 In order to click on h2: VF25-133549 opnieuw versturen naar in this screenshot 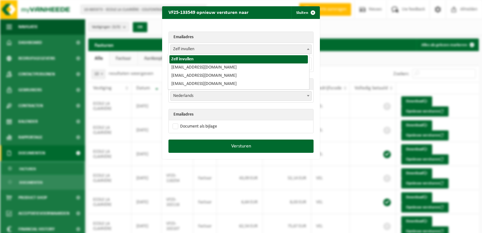, I will do `click(208, 12)`.